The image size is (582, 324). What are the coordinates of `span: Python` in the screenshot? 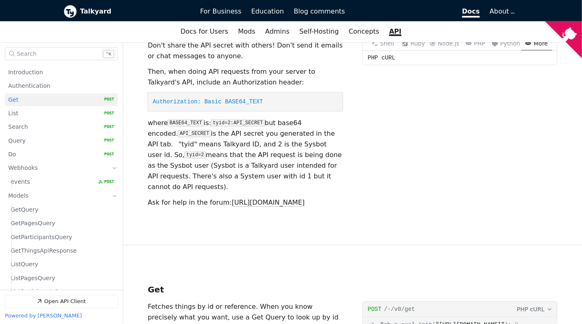 It's located at (510, 43).